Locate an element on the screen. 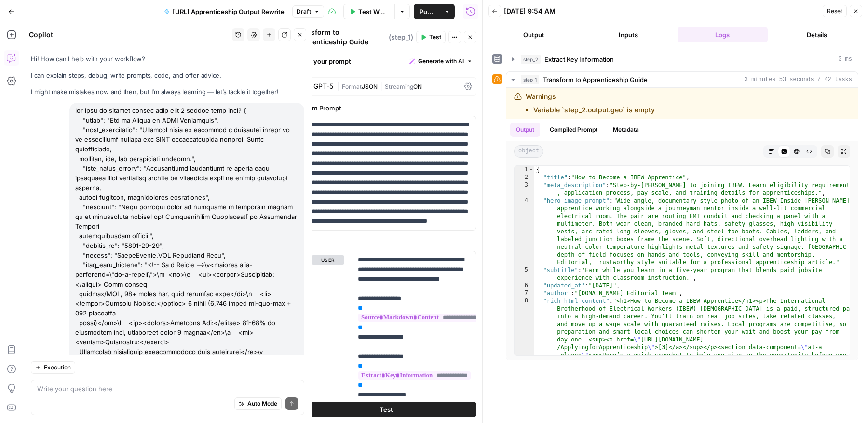 The width and height of the screenshot is (868, 423). div: 2 is located at coordinates (524, 178).